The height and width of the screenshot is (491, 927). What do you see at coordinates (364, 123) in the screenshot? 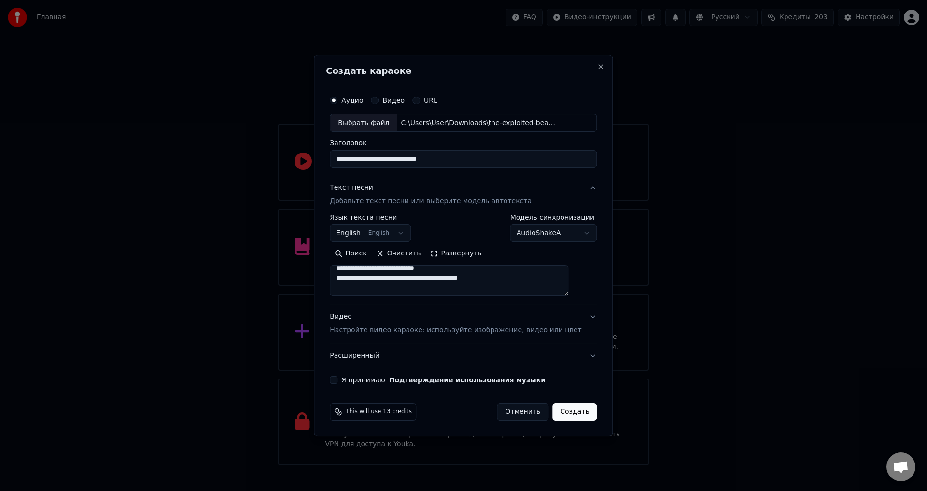
I see `div: Выбрать файл` at bounding box center [364, 123].